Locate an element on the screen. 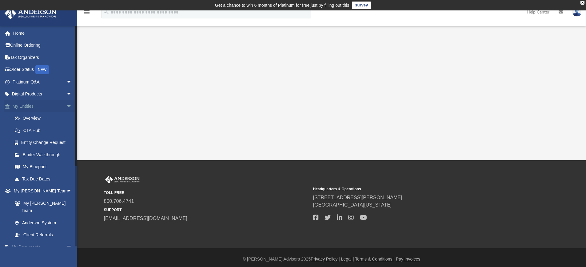 Image resolution: width=586 pixels, height=267 pixels. a: Privacy Policy | is located at coordinates (325, 259).